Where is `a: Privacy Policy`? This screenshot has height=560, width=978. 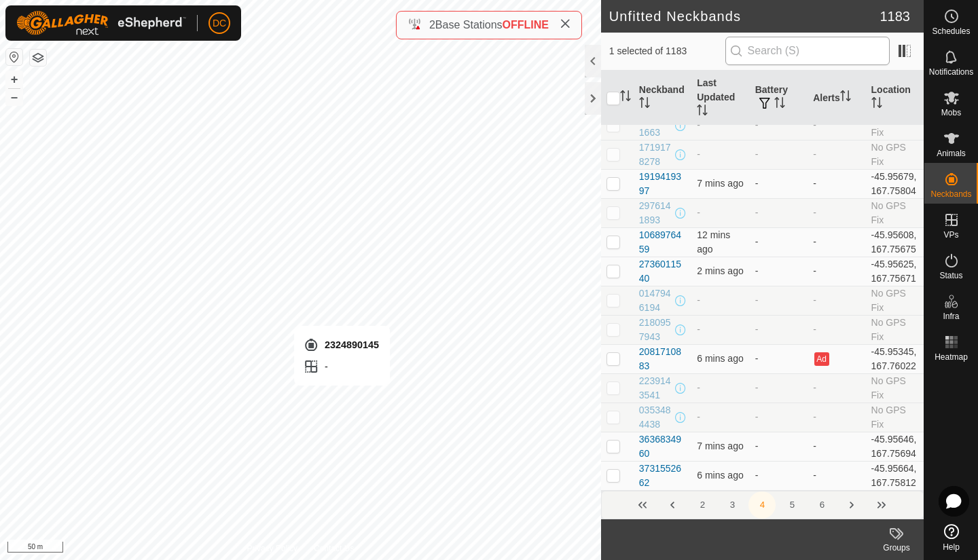 a: Privacy Policy is located at coordinates (272, 549).